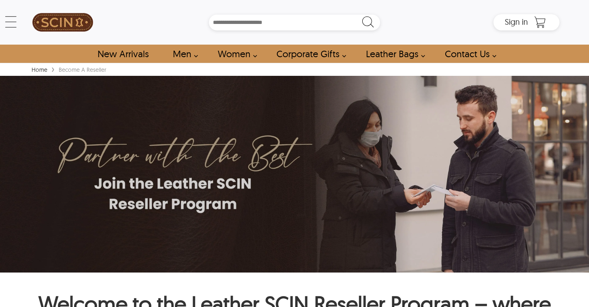 This screenshot has height=307, width=589. I want to click on div: Become A Reseller, so click(82, 70).